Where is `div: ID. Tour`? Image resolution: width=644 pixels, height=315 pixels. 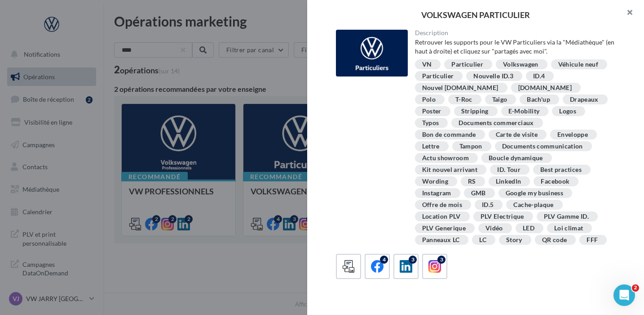
div: ID. Tour is located at coordinates (509, 170).